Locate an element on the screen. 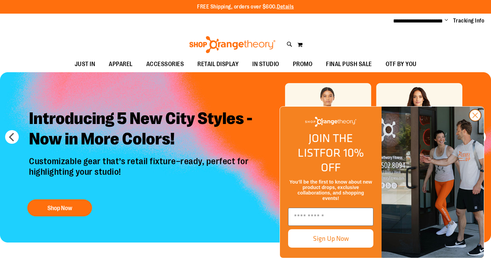  a: ACCESSORIES is located at coordinates (165, 64).